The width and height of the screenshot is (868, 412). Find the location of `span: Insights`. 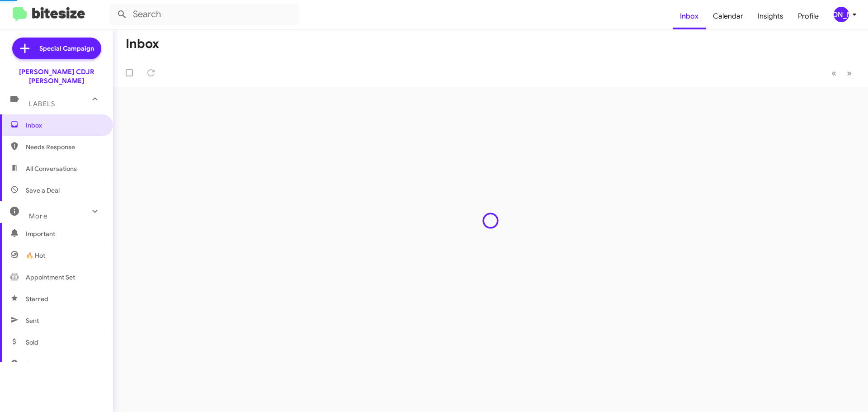

span: Insights is located at coordinates (770, 16).